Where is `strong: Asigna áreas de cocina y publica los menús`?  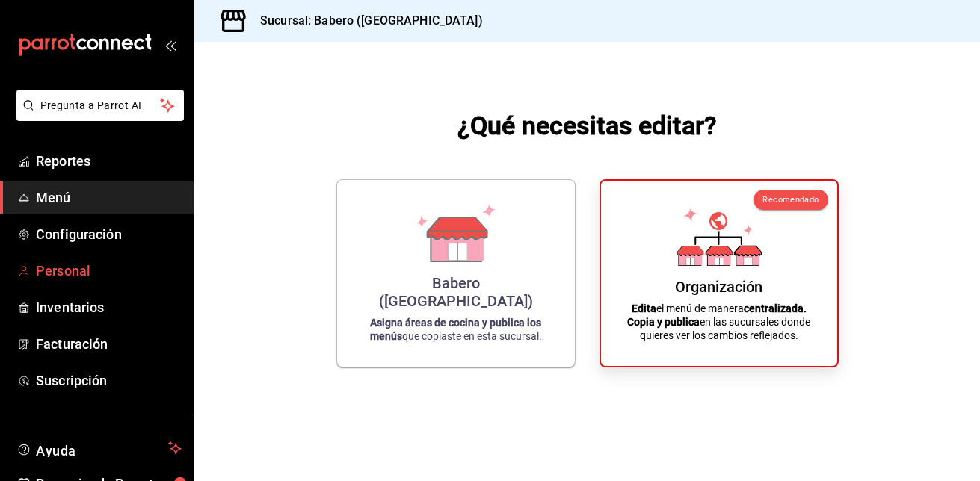
strong: Asigna áreas de cocina y publica los menús is located at coordinates (456, 330).